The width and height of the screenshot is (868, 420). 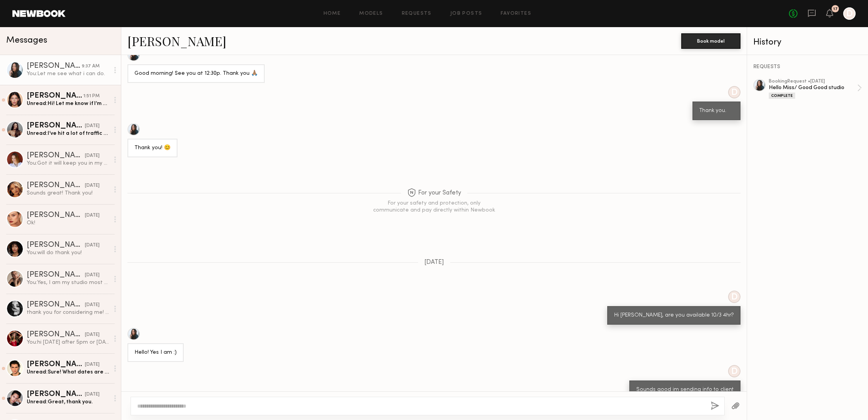 What do you see at coordinates (68, 223) in the screenshot?
I see `div: Ok!` at bounding box center [68, 223].